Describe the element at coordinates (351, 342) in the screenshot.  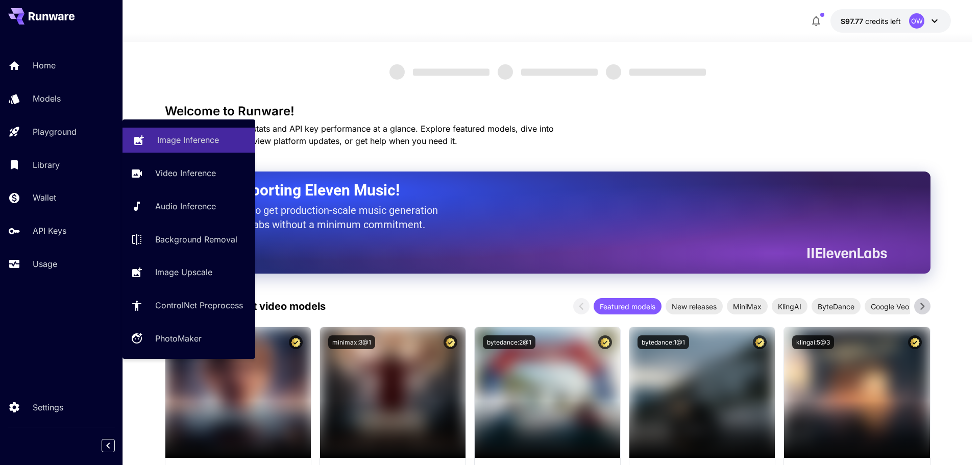
I see `button: minimax:3@1` at that location.